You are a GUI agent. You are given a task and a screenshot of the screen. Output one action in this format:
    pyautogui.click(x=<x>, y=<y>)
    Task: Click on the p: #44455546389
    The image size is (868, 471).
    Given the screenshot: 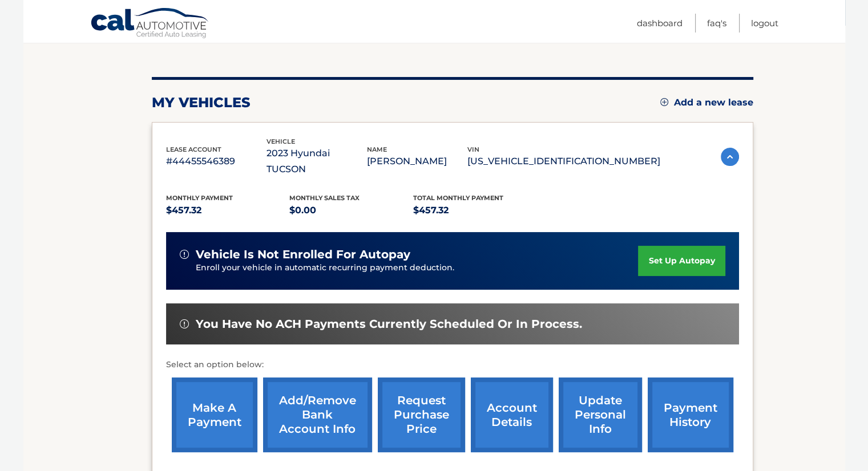 What is the action you would take?
    pyautogui.click(x=217, y=161)
    